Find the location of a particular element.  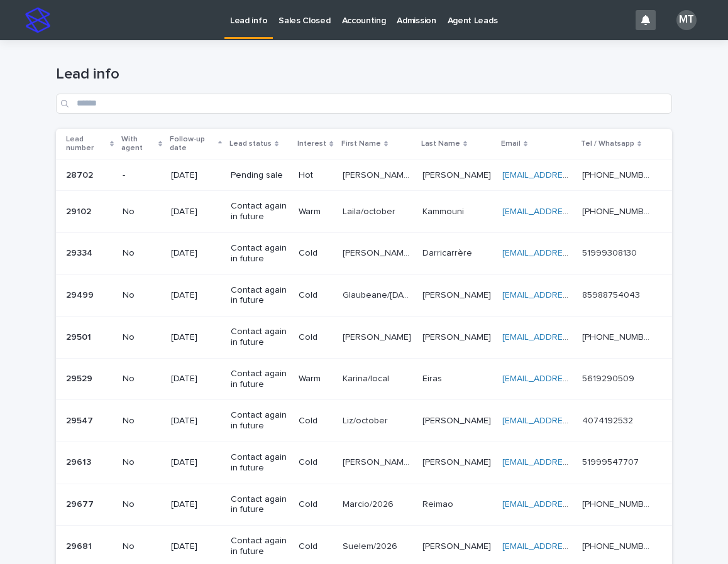

p: 29334 is located at coordinates (81, 252).